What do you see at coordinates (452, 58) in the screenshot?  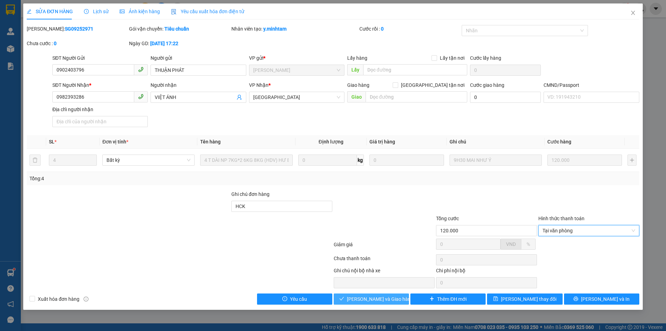 I see `span: Lấy tận nơi` at bounding box center [452, 58].